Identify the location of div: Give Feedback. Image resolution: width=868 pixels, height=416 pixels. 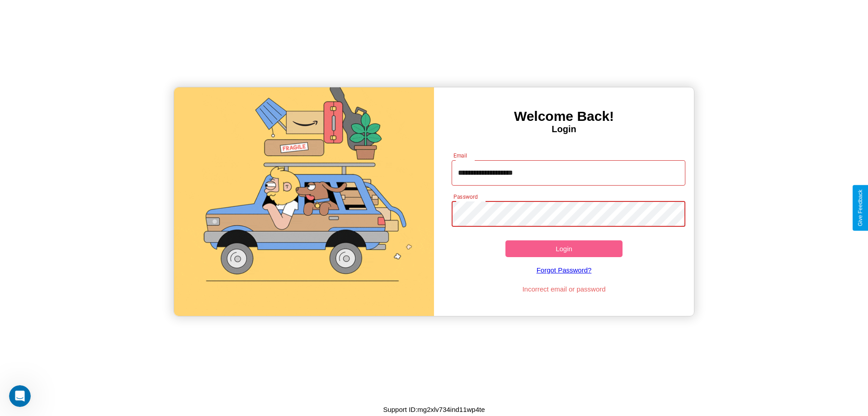
(861, 208).